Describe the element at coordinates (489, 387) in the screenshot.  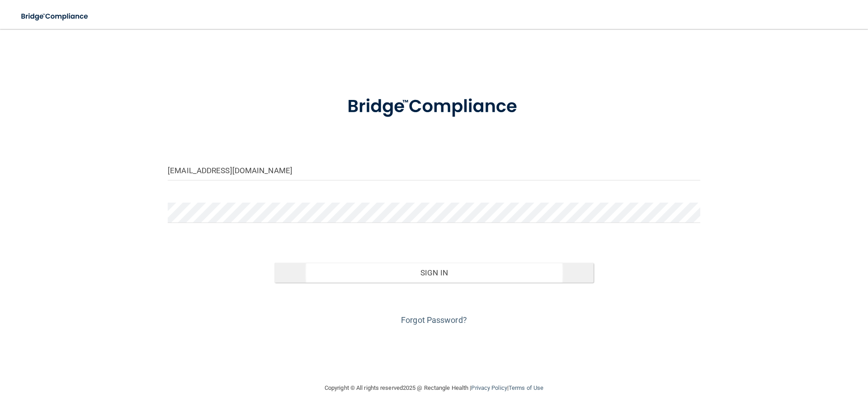
I see `a: Privacy Policy` at that location.